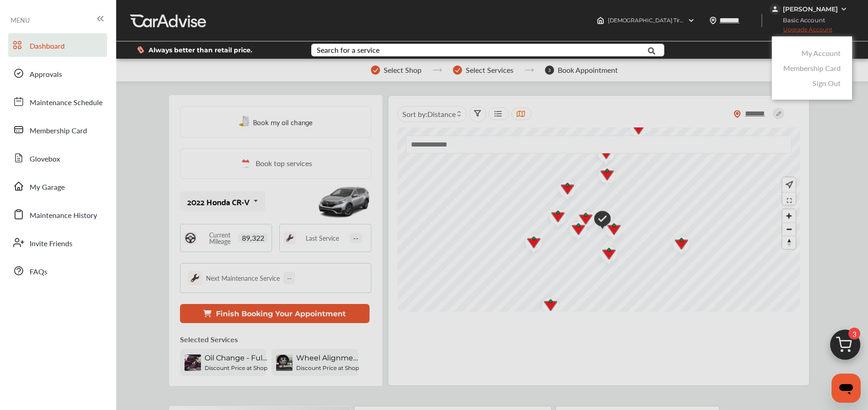  Describe the element at coordinates (57, 158) in the screenshot. I see `a: Glovebox` at that location.